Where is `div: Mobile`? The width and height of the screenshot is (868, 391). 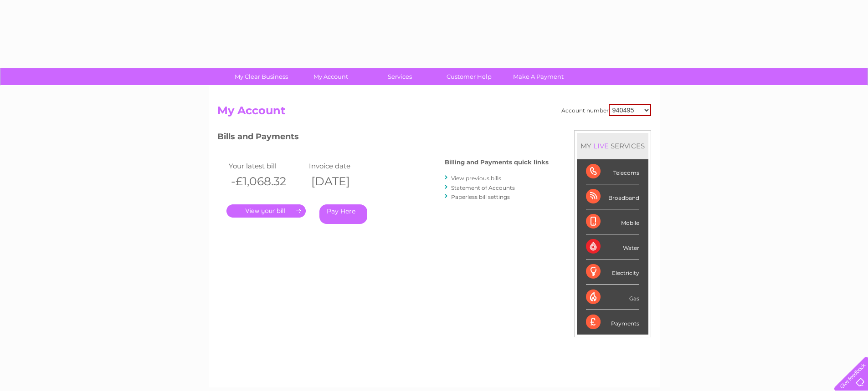 div: Mobile is located at coordinates (612, 222).